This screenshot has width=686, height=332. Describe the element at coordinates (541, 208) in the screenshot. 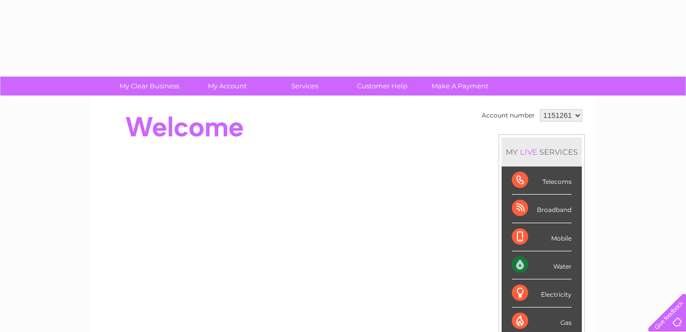

I see `div: Broadband` at that location.